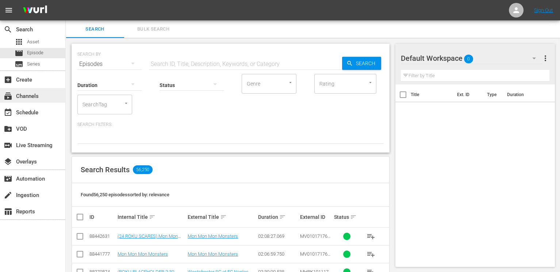 This screenshot has width=560, height=272. Describe the element at coordinates (524, 95) in the screenshot. I see `th: Duration` at that location.